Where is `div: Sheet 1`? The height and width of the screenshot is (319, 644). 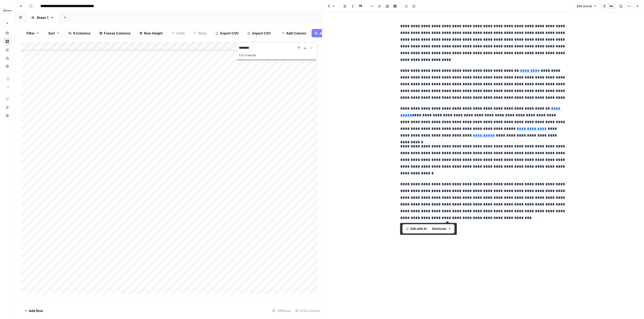 div: Sheet 1 is located at coordinates (42, 17).